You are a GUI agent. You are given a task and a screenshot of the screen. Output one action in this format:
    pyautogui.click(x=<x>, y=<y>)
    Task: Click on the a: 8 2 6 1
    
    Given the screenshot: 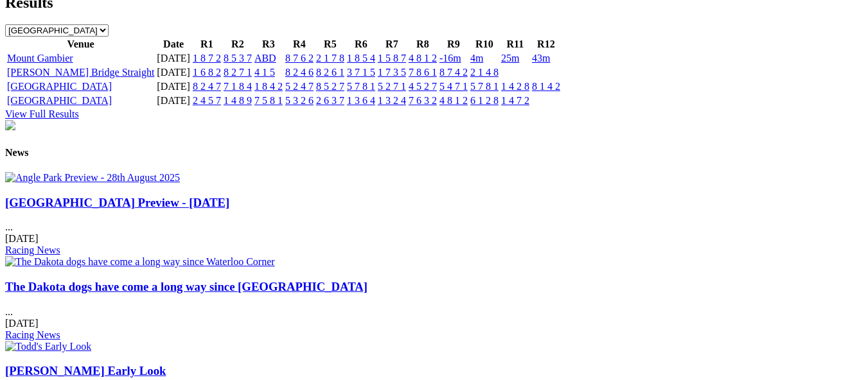 What is the action you would take?
    pyautogui.click(x=330, y=72)
    